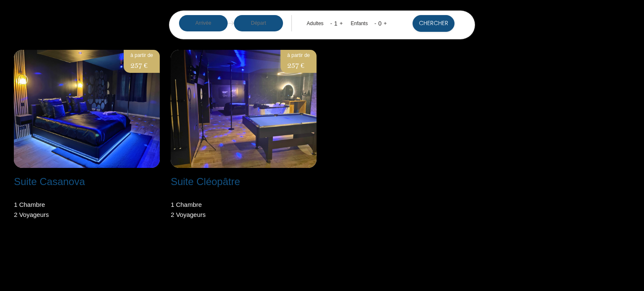  Describe the element at coordinates (317, 23) in the screenshot. I see `div: Adultes` at that location.